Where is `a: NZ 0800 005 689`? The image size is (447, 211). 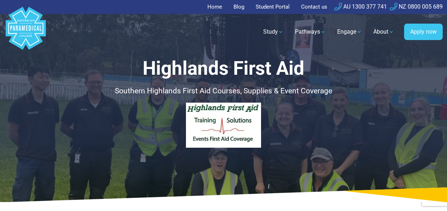 a: NZ 0800 005 689 is located at coordinates (416, 6).